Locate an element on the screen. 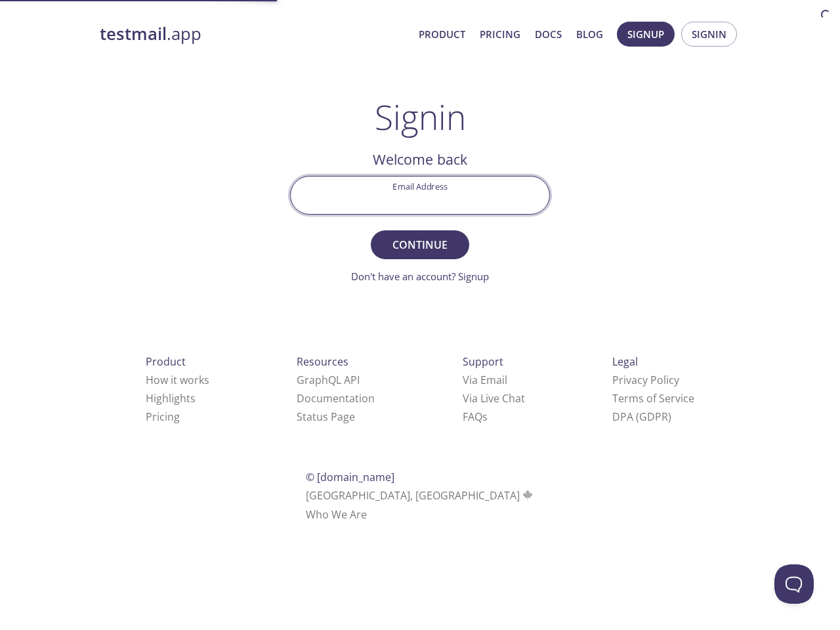  a: Who We Are is located at coordinates (336, 514).